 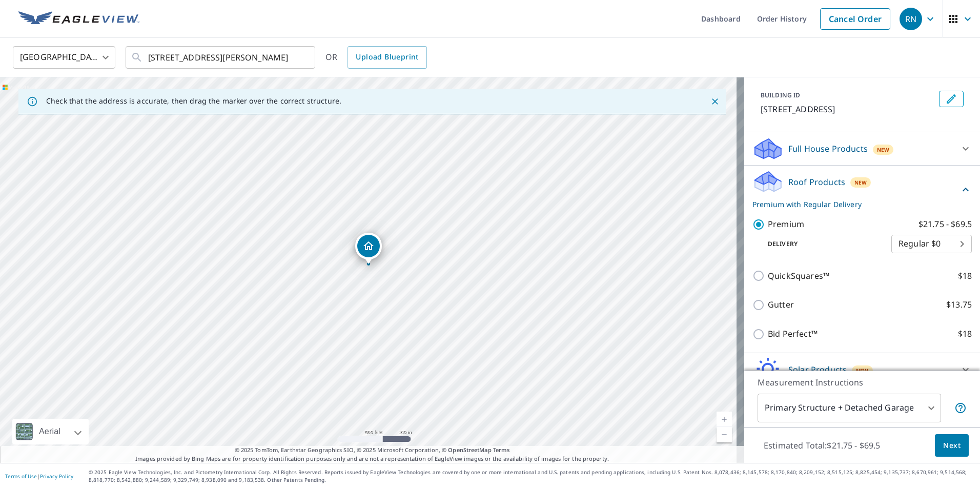 I want to click on button: Close, so click(x=715, y=101).